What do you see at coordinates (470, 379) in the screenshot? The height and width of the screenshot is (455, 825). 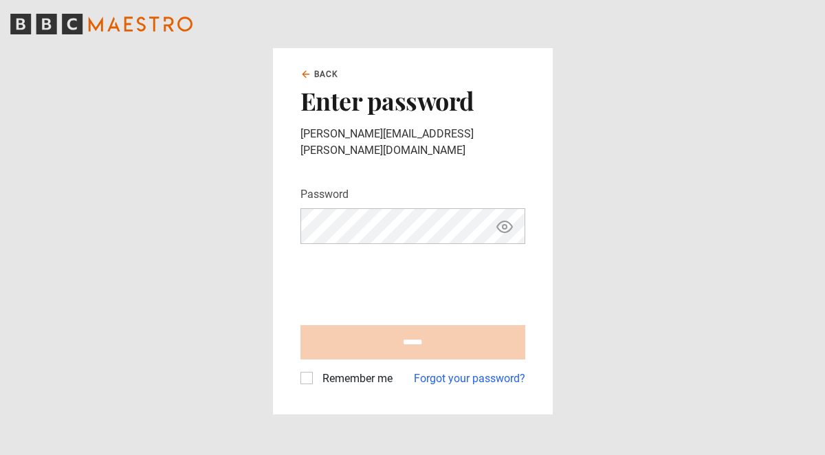 I see `a: Forgot your password?` at bounding box center [470, 379].